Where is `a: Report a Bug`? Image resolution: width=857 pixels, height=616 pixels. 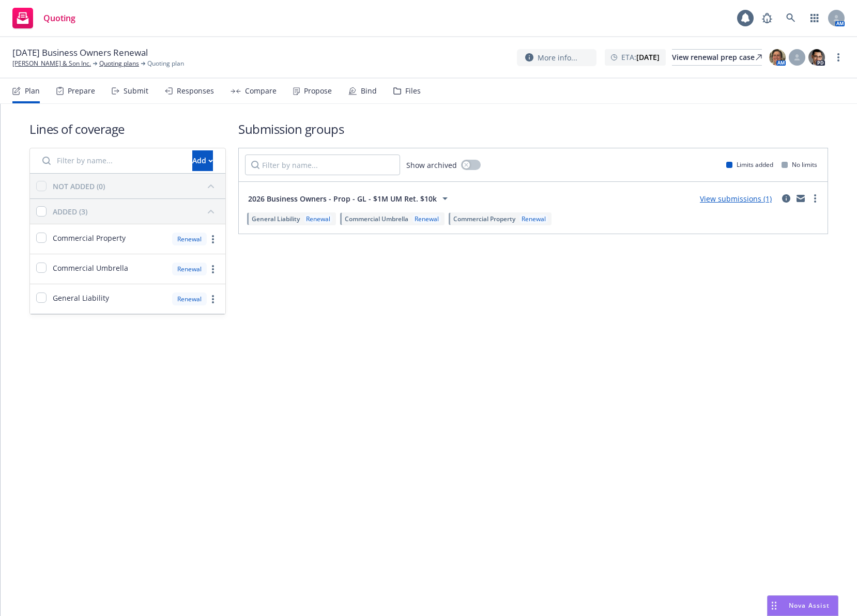
a: Report a Bug is located at coordinates (767, 18).